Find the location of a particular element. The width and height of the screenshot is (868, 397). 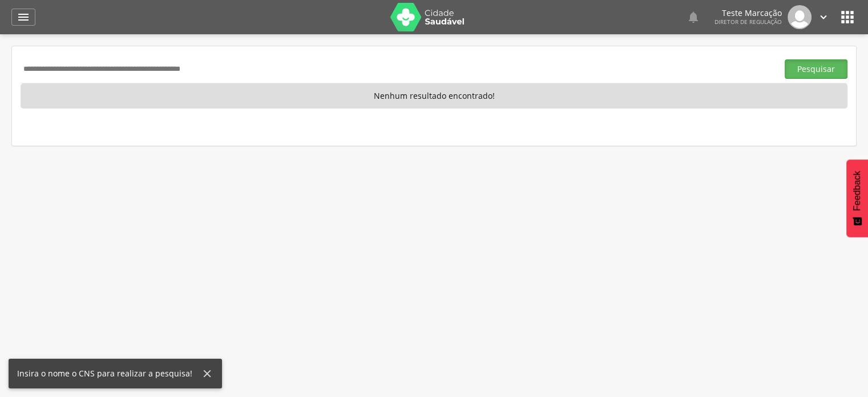

div: Insira o nome o CNS para realizar a pesquisa! is located at coordinates (109, 373).